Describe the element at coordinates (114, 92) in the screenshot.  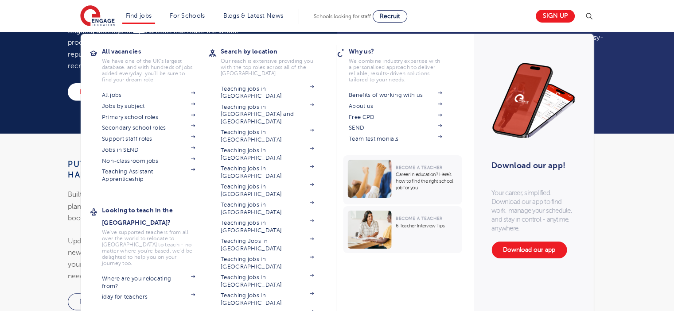
I see `a: Explore our Frameworks` at that location.